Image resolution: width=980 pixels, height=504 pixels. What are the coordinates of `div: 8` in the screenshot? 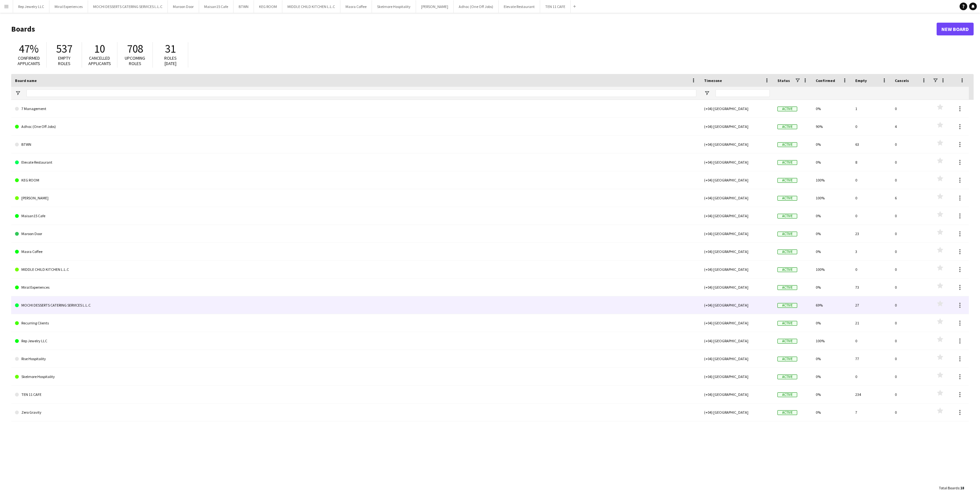 It's located at (871, 162).